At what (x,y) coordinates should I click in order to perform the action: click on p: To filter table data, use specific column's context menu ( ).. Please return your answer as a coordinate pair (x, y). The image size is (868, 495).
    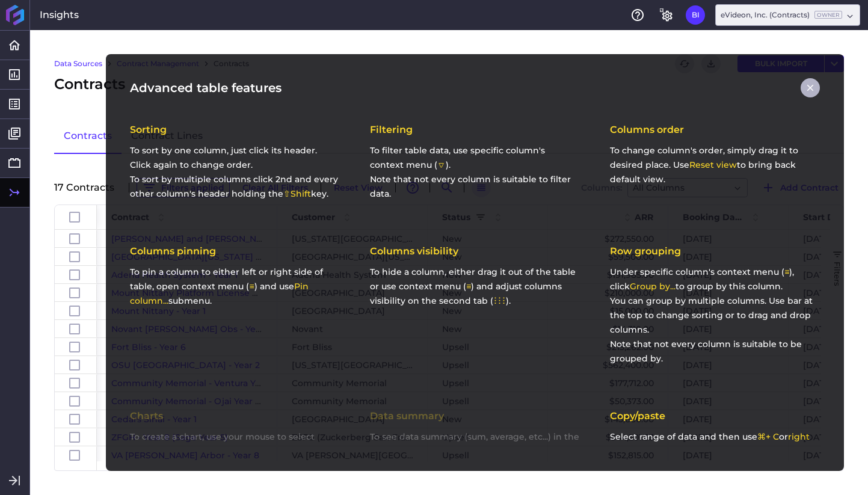
    Looking at the image, I should click on (474, 158).